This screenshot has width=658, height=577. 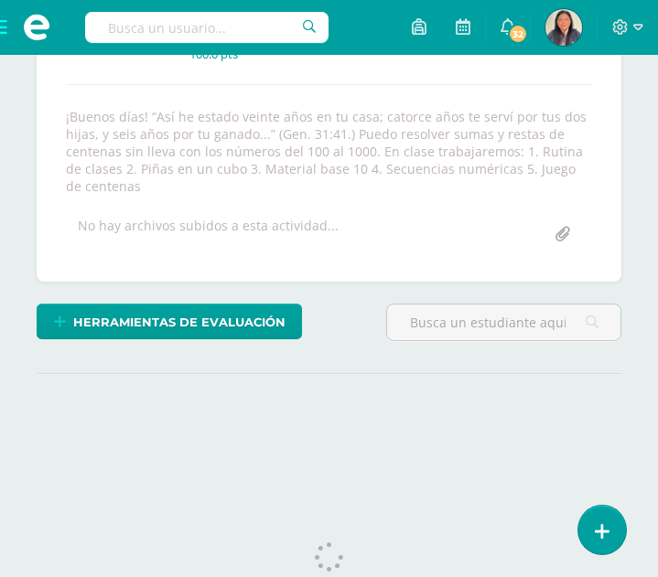 I want to click on span: Herramientas de evaluación, so click(x=179, y=322).